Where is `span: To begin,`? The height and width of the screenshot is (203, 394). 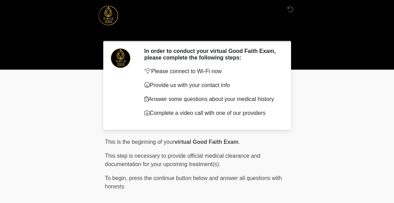 span: To begin, is located at coordinates (117, 178).